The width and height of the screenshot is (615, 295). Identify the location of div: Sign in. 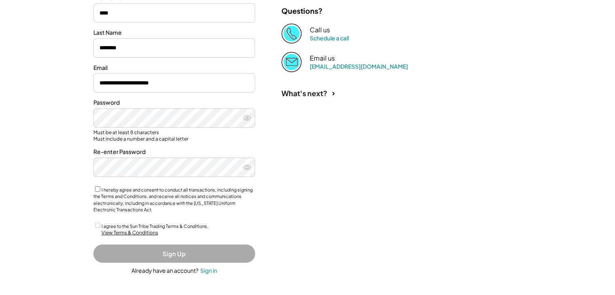
(209, 271).